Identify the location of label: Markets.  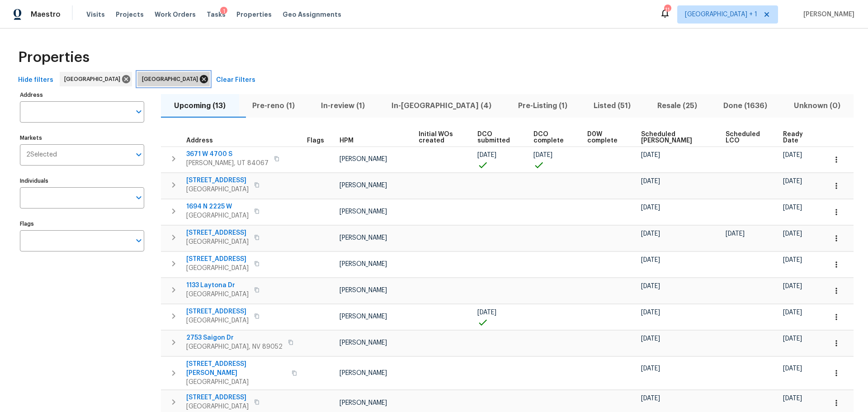
(82, 138).